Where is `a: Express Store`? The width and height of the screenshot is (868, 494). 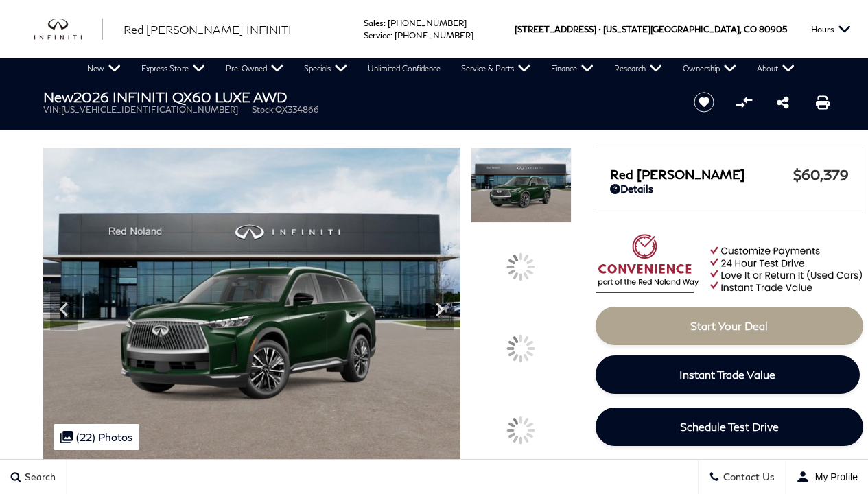 a: Express Store is located at coordinates (173, 69).